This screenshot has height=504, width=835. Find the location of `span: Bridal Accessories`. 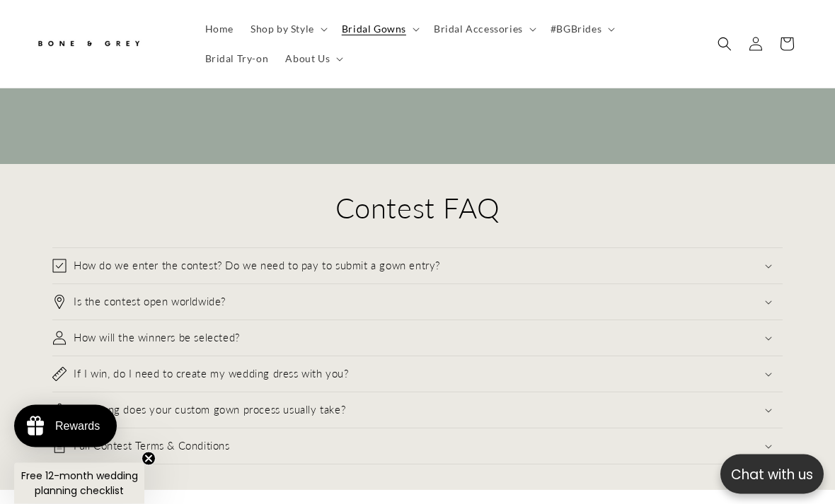

span: Bridal Accessories is located at coordinates (478, 29).